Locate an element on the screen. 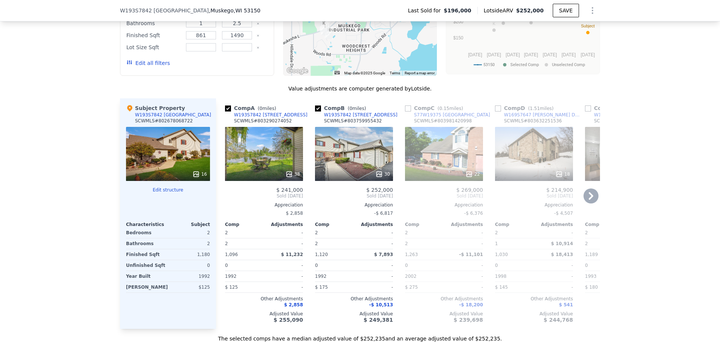 The height and width of the screenshot is (342, 720). div: S83W19556 Apollo DRIVE is located at coordinates (325, 29).